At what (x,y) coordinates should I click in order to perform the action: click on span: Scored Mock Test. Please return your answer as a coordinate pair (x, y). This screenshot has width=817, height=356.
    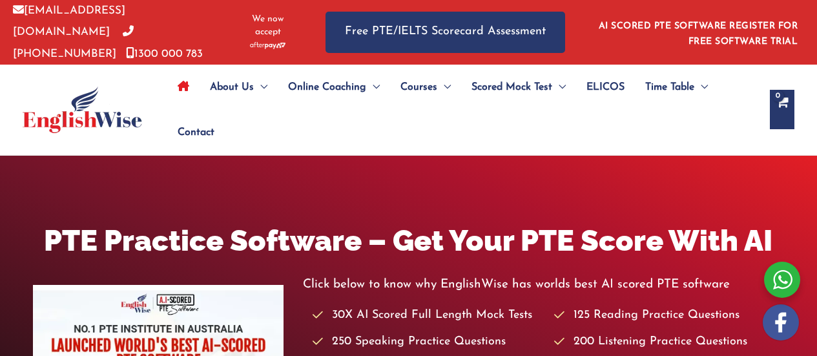
    Looking at the image, I should click on (511, 87).